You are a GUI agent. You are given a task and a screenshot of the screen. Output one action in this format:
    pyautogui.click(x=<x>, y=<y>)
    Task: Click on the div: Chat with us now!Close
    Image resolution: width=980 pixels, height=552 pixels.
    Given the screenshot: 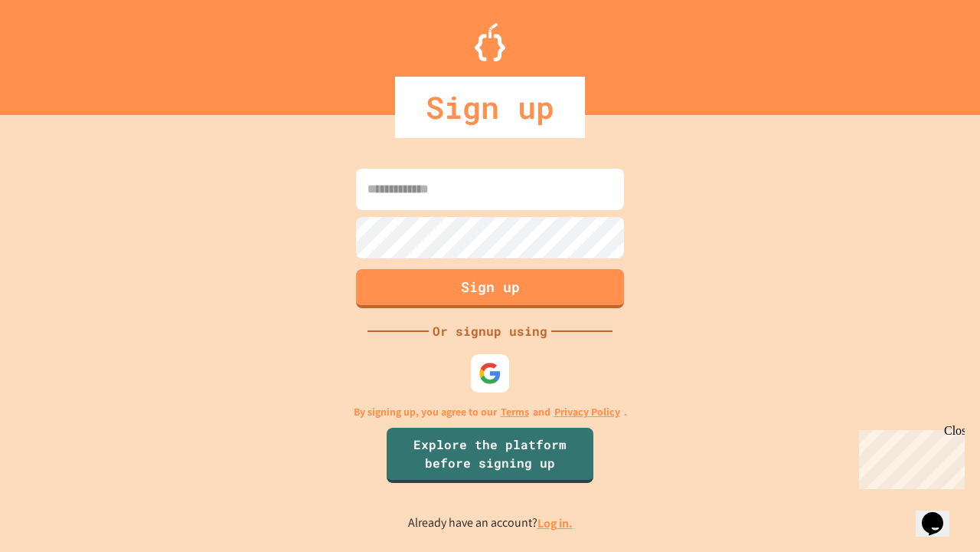 What is the action you would take?
    pyautogui.click(x=56, y=51)
    